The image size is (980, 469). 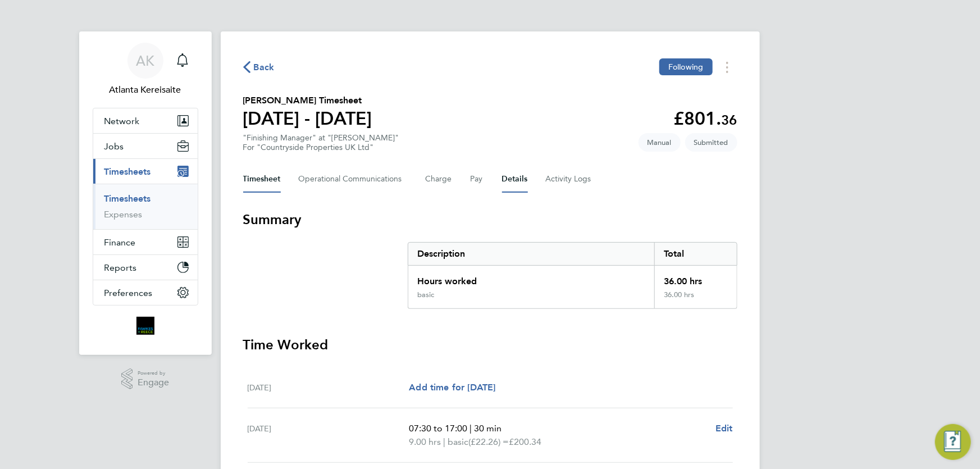 What do you see at coordinates (145, 61) in the screenshot?
I see `span: AK` at bounding box center [145, 61].